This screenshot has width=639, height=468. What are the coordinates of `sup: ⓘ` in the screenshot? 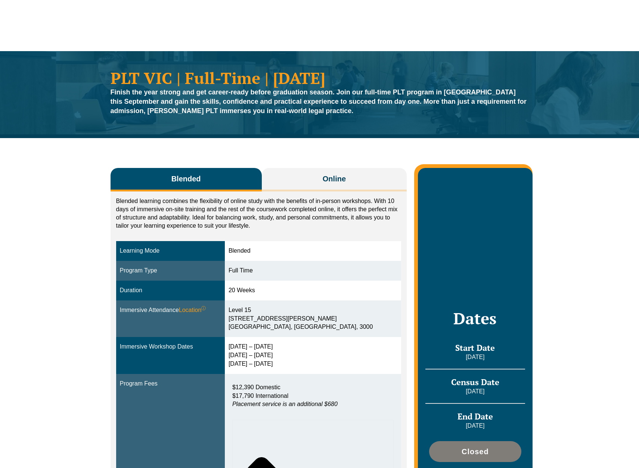 It's located at (204, 309).